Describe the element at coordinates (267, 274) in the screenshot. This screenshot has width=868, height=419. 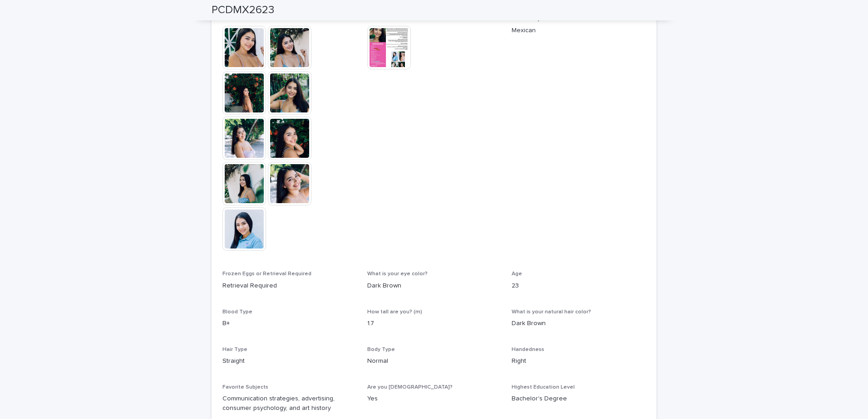
I see `span: Frozen Eggs or Retrieval Required` at that location.